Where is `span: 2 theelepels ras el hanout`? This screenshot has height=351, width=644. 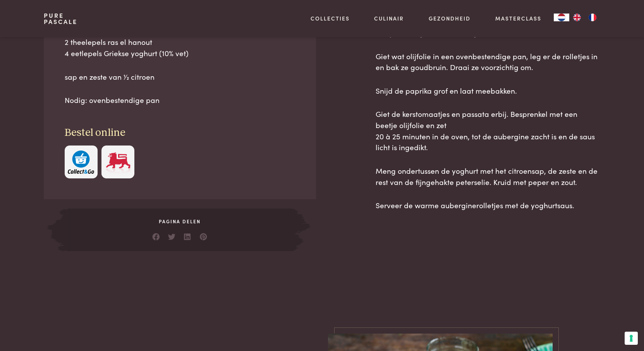
span: 2 theelepels ras el hanout is located at coordinates (108, 41).